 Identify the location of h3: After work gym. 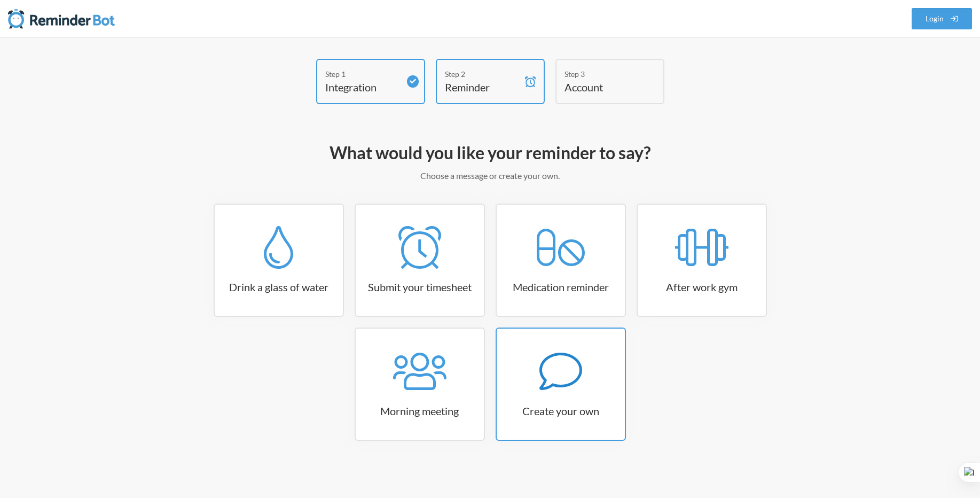
(702, 287).